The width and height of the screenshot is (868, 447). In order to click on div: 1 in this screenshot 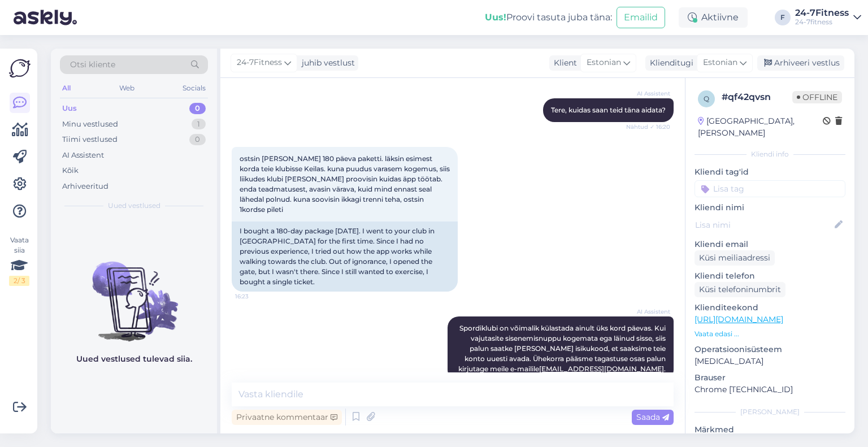, I will do `click(198, 125)`.